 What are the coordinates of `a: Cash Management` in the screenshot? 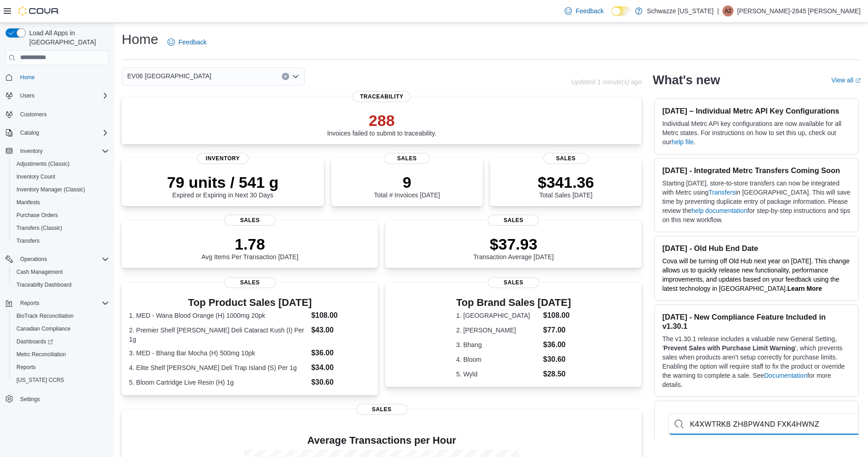 It's located at (39, 272).